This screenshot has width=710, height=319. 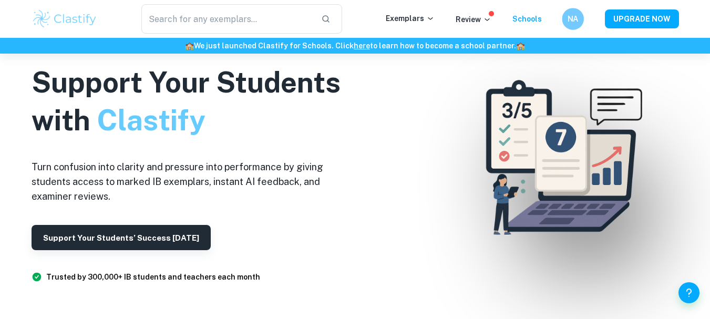 What do you see at coordinates (355, 46) in the screenshot?
I see `h6: We just launched Clastify for Schools. Click to learn how to become a school partner.` at bounding box center [355, 46].